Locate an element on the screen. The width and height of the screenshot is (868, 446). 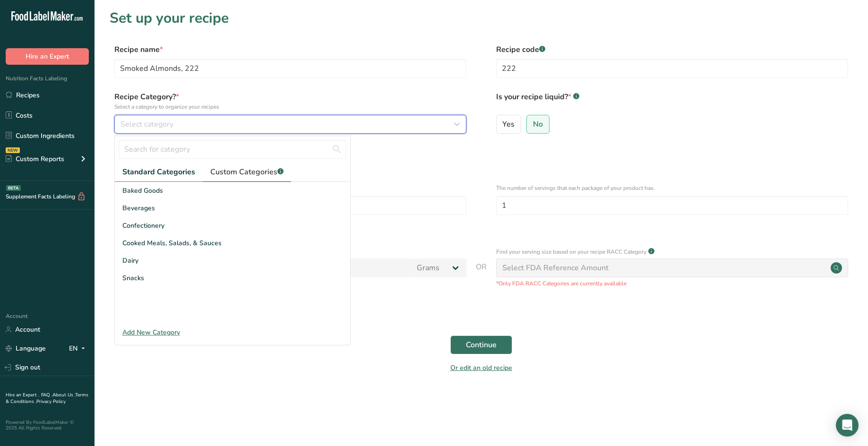
span: Yes is located at coordinates (508, 124).